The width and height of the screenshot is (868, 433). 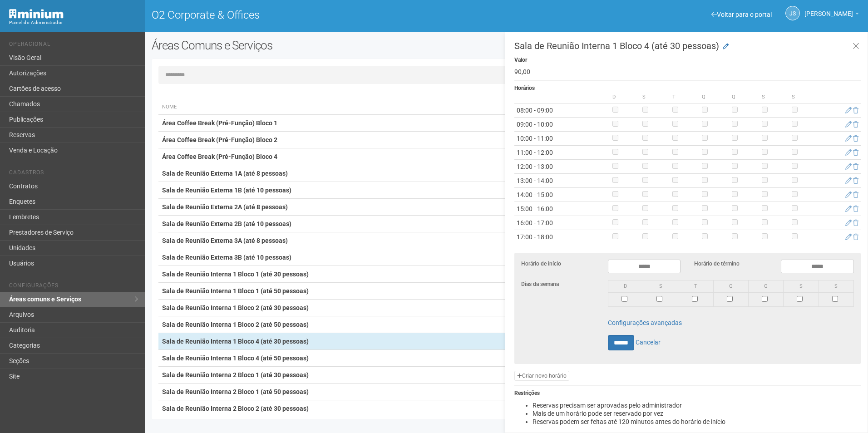 I want to click on li: Configurações, so click(x=73, y=287).